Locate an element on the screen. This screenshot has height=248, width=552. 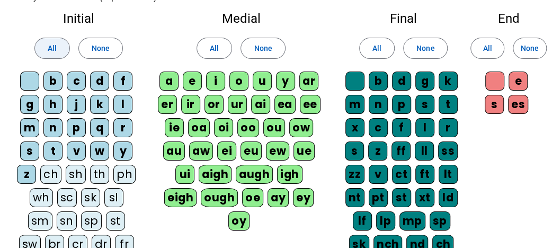
div: y is located at coordinates (286, 81).